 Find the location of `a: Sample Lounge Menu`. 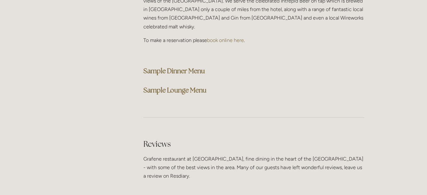

a: Sample Lounge Menu is located at coordinates (175, 90).